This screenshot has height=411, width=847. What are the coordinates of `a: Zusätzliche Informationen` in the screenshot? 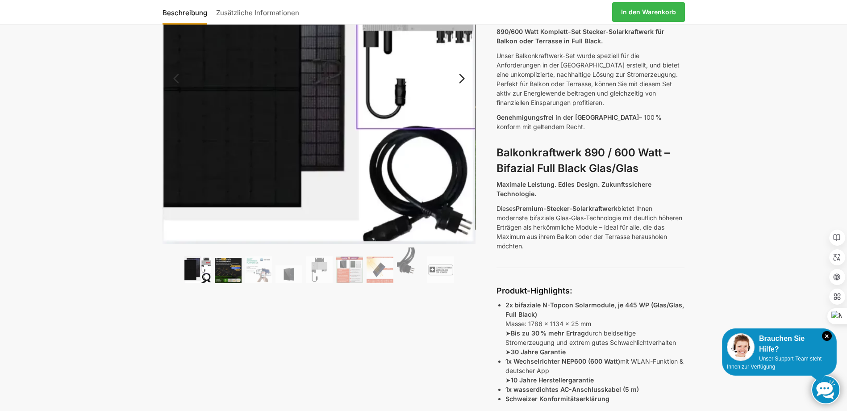 It's located at (258, 12).